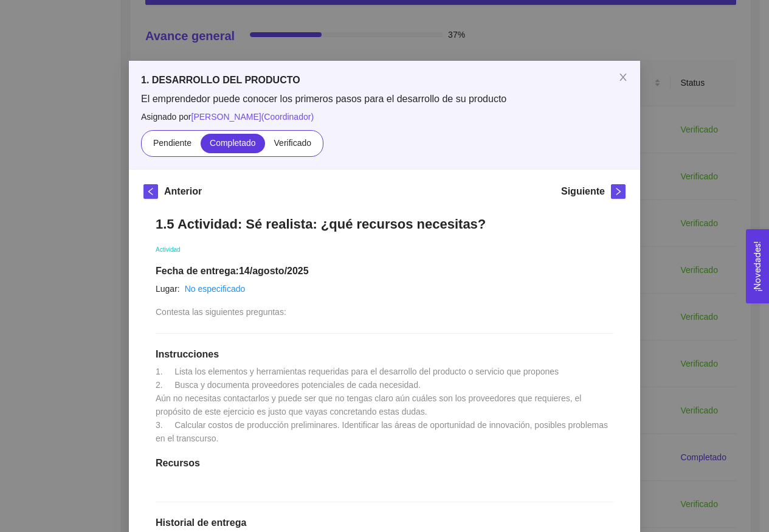 Image resolution: width=769 pixels, height=532 pixels. I want to click on h1: Recursos, so click(384, 463).